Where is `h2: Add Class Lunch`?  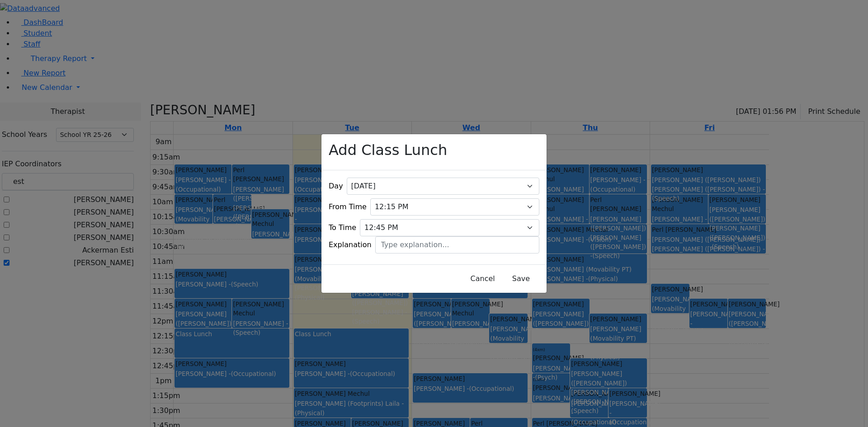
h2: Add Class Lunch is located at coordinates (388, 150).